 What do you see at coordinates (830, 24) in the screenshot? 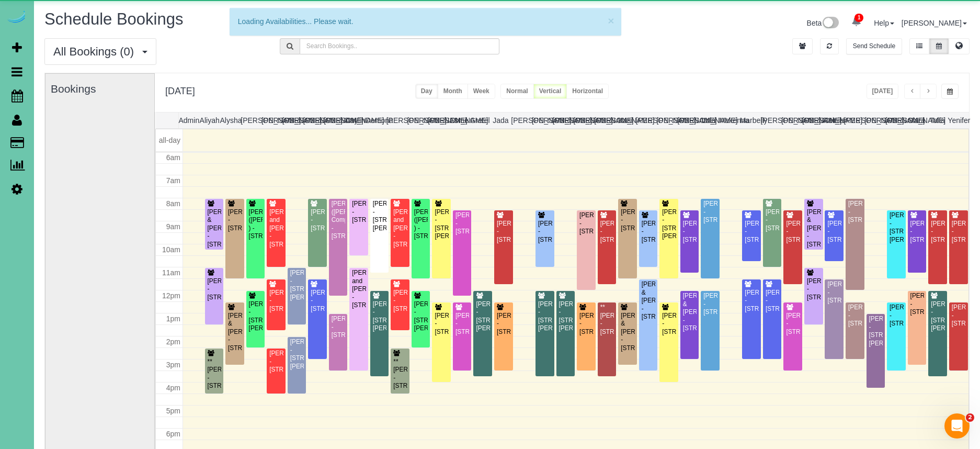
I see `img: New interface` at bounding box center [830, 24].